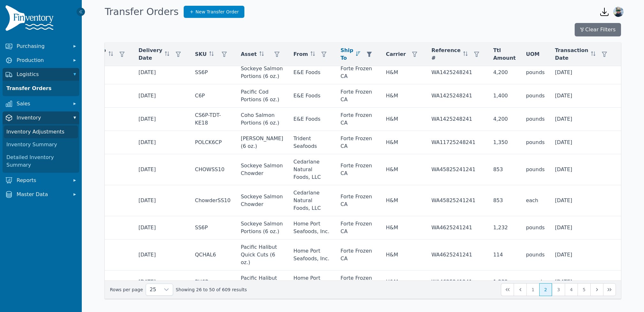 This screenshot has width=644, height=312. What do you see at coordinates (41, 194) in the screenshot?
I see `button: Master Data` at bounding box center [41, 194].